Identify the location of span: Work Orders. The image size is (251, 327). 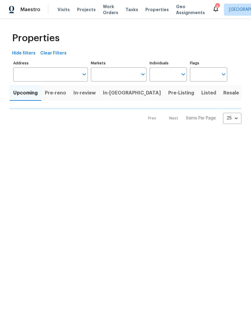
(110, 10).